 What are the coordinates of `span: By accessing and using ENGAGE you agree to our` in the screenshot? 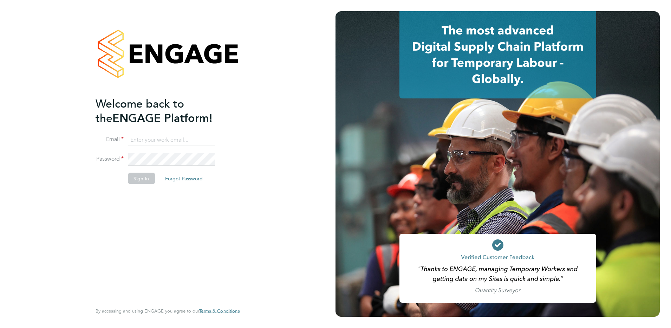 It's located at (168, 311).